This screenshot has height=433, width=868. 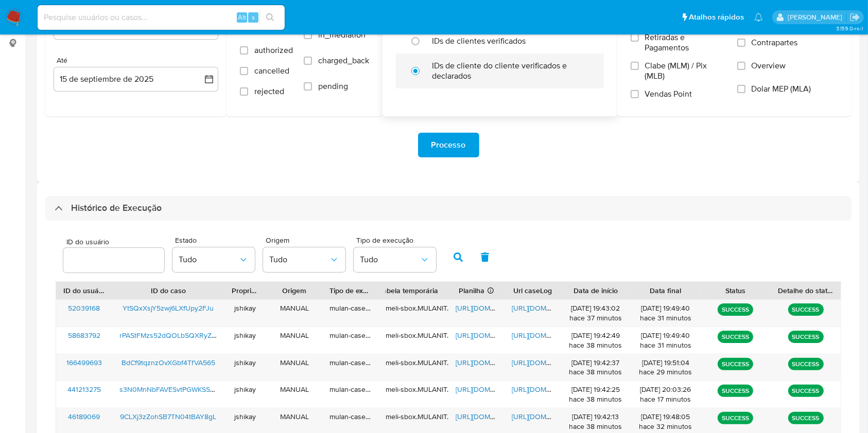 I want to click on span: 3.159.0-rc-1, so click(x=849, y=28).